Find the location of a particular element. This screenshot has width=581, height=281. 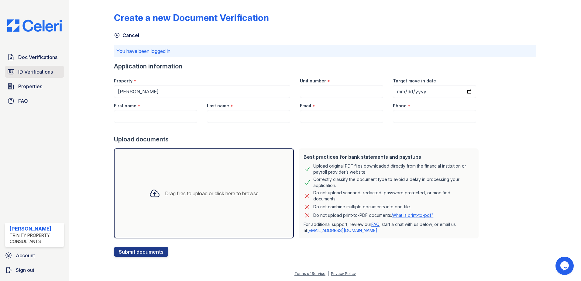

span: Properties is located at coordinates (30, 86).